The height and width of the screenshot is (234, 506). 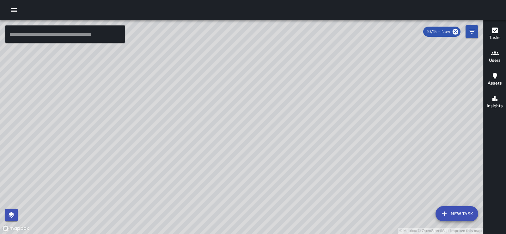 I want to click on h6: Tasks, so click(x=495, y=38).